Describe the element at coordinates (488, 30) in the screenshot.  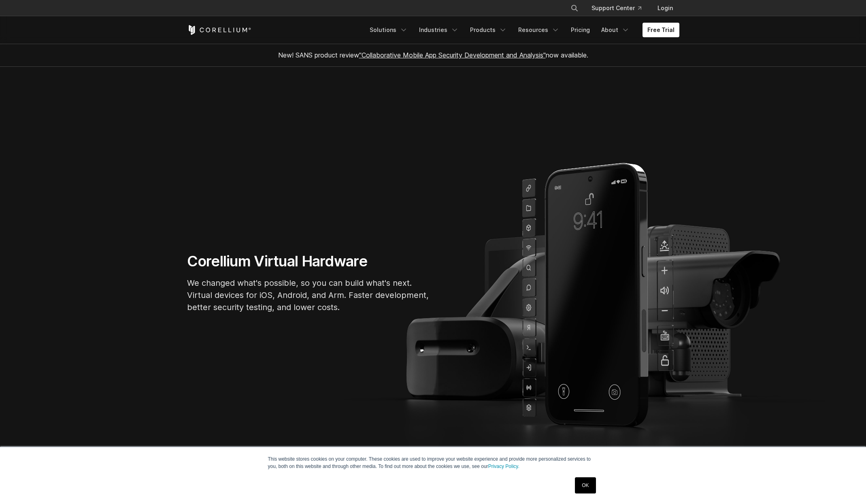
I see `a: Products` at that location.